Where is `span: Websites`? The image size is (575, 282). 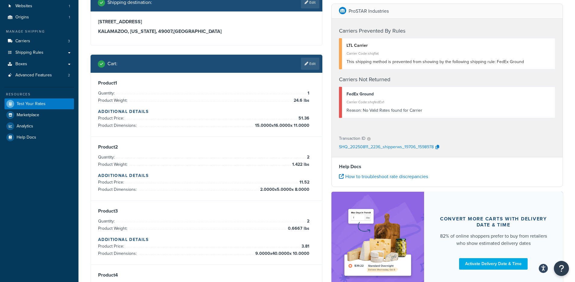
span: Websites is located at coordinates (24, 6).